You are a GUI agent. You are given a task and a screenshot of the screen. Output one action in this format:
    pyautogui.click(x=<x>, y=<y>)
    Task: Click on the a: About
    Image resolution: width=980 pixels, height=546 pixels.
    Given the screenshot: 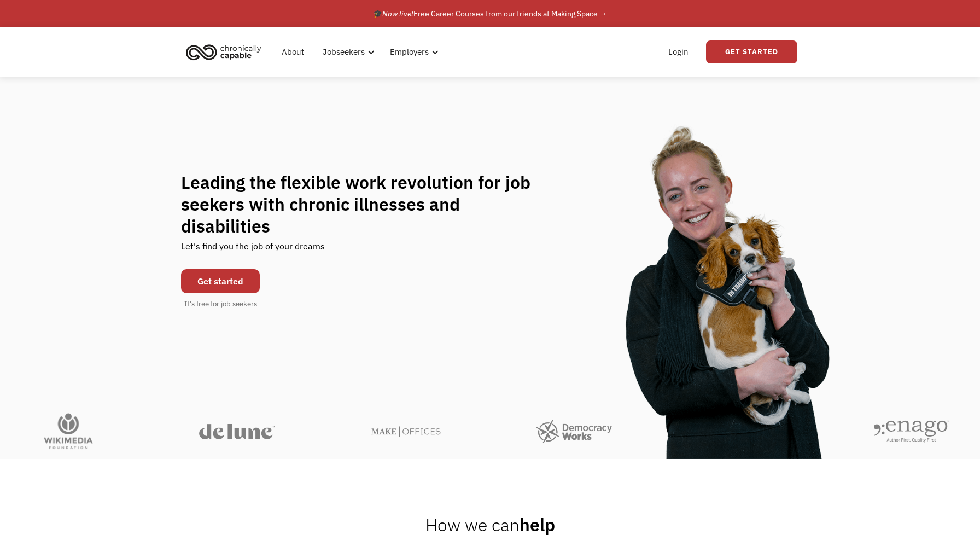 What is the action you would take?
    pyautogui.click(x=292, y=52)
    